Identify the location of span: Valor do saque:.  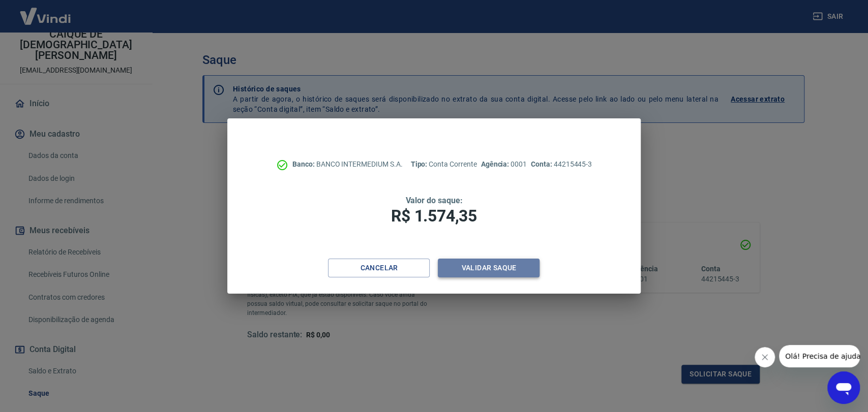
(434, 200).